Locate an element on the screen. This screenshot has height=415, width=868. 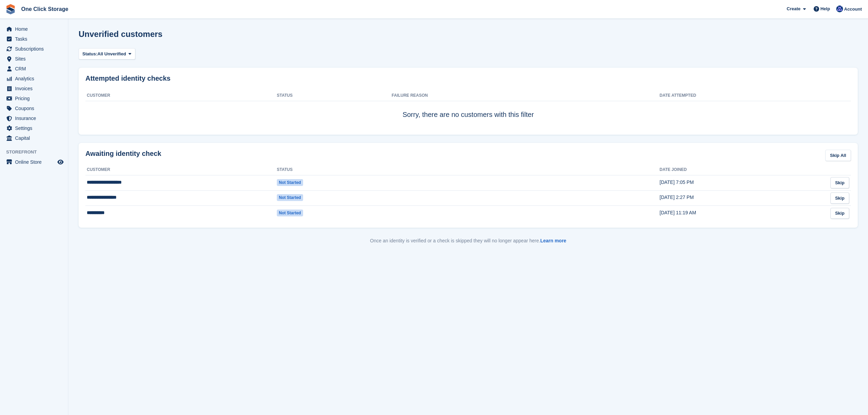
th: Failure Reason is located at coordinates (525, 96).